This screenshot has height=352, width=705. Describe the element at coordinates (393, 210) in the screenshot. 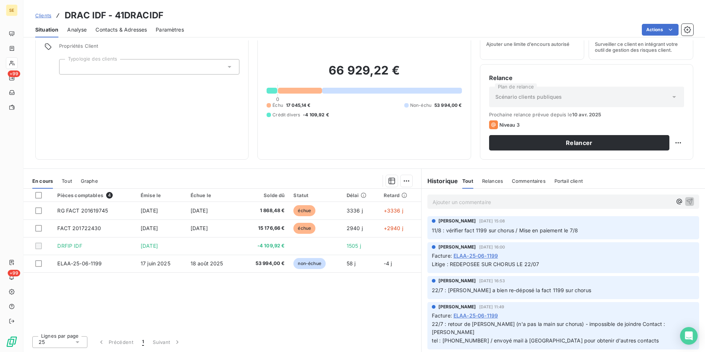

I see `span: +3336 j` at that location.